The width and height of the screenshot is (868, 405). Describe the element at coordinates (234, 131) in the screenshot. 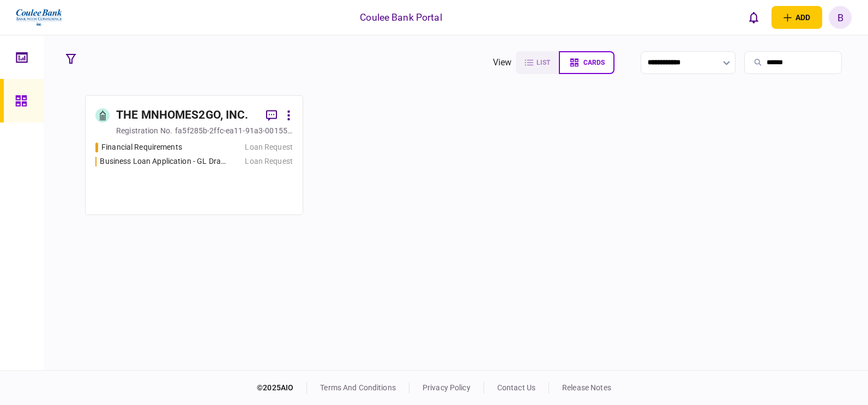

I see `div: fa5f285b-2ffc-ea11-91a3-00155d32b905` at that location.